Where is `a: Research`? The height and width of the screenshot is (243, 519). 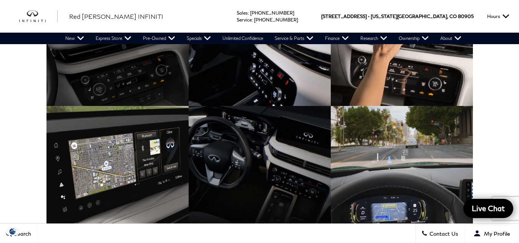 a: Research is located at coordinates (374, 38).